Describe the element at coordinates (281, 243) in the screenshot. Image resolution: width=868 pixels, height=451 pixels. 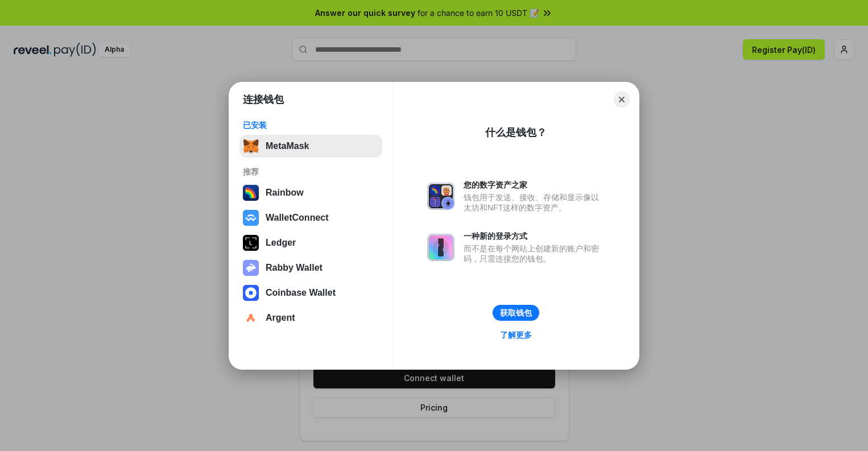
I see `div: Ledger` at that location.